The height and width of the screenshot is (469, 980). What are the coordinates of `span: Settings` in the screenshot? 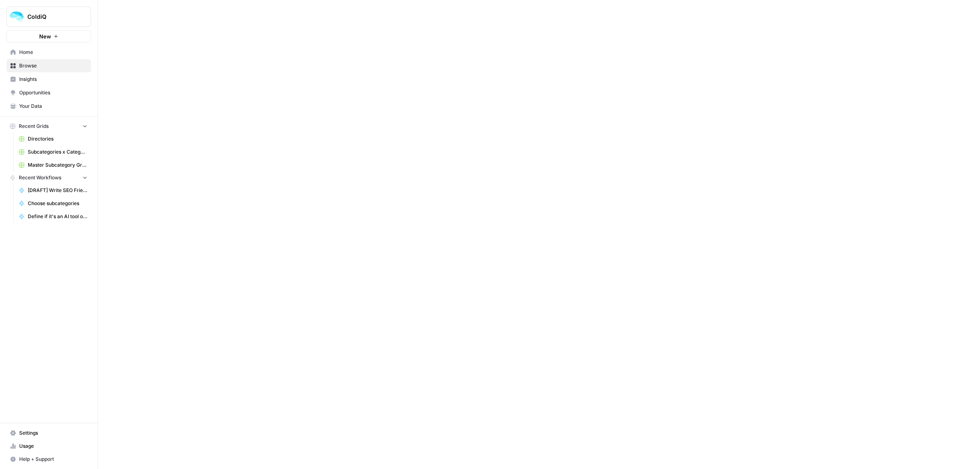 It's located at (53, 433).